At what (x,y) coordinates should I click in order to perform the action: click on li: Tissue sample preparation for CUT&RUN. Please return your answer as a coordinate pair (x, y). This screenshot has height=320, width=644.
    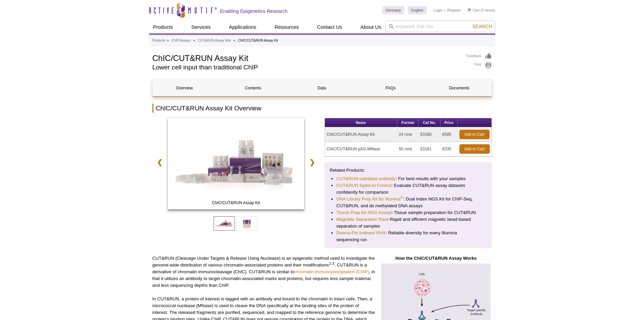
    Looking at the image, I should click on (408, 213).